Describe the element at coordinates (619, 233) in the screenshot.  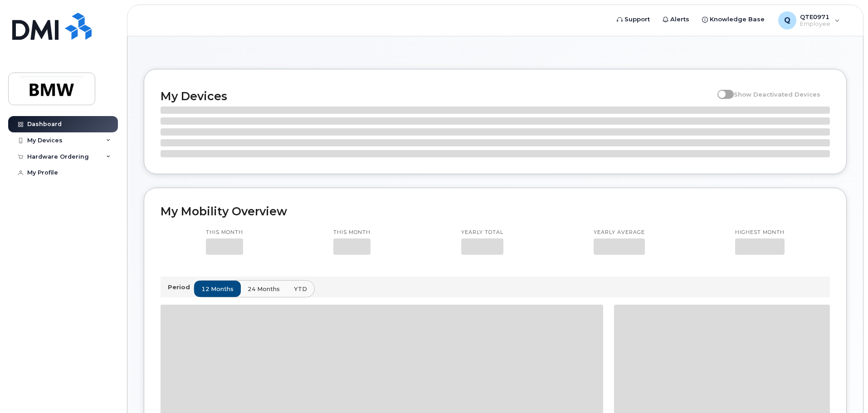
I see `p: Yearly average` at that location.